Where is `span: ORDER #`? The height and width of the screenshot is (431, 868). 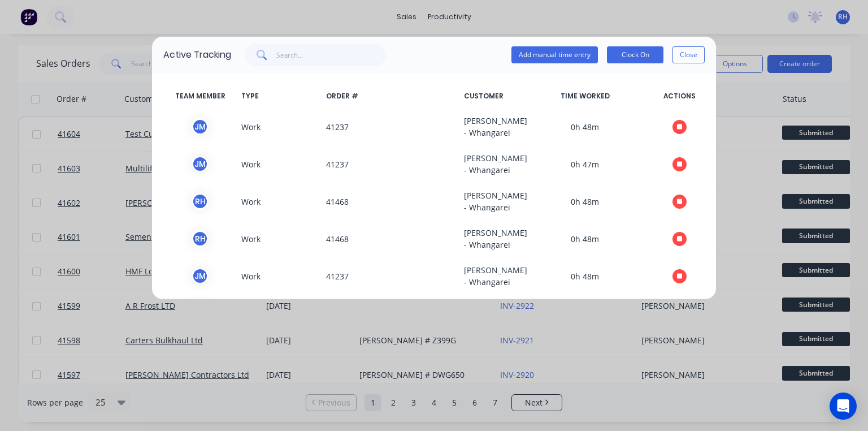 span: ORDER # is located at coordinates (391, 96).